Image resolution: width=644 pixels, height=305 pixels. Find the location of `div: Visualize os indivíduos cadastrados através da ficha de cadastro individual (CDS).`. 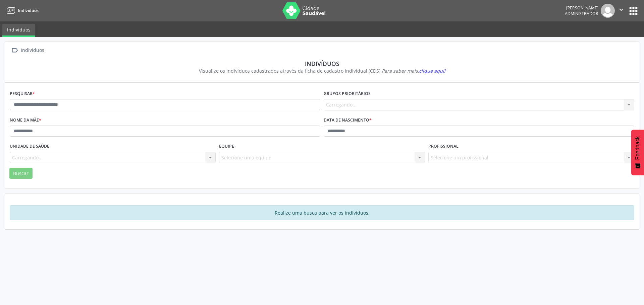

div: Visualize os indivíduos cadastrados através da ficha de cadastro individual (CDS). is located at coordinates (322, 71).